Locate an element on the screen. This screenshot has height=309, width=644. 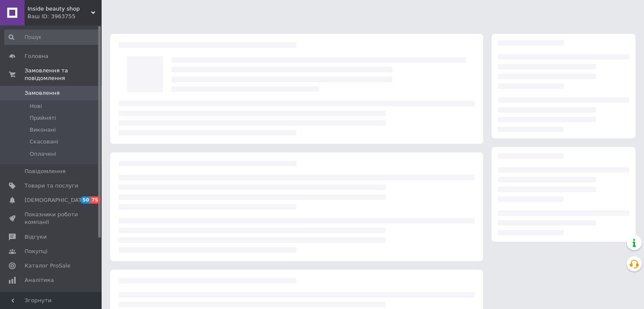
span: Показники роботи компанії is located at coordinates (51, 219).